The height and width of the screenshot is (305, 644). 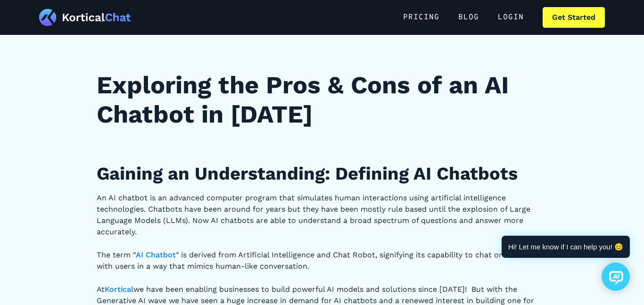 I want to click on h2: Gaining an Understanding: Defining AI Chatbots, so click(x=322, y=173).